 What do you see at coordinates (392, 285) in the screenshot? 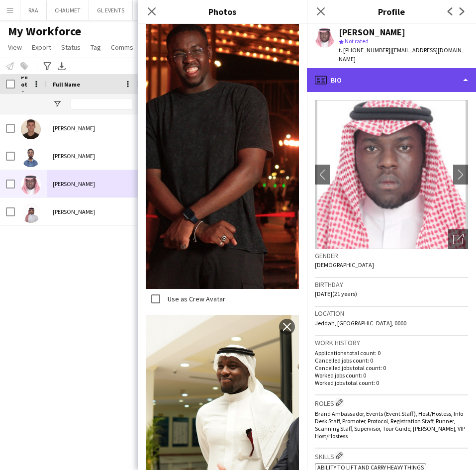
I see `h3: Birthday` at bounding box center [392, 285].